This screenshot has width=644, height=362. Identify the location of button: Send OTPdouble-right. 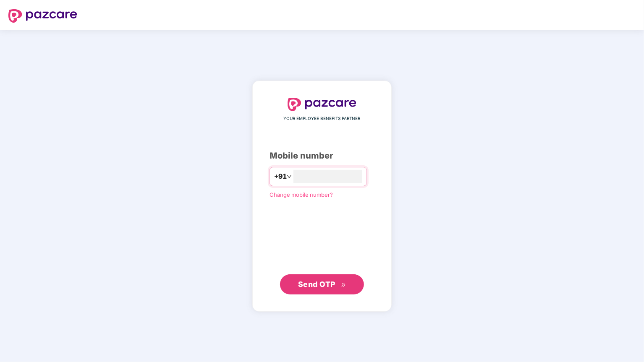
(322, 284).